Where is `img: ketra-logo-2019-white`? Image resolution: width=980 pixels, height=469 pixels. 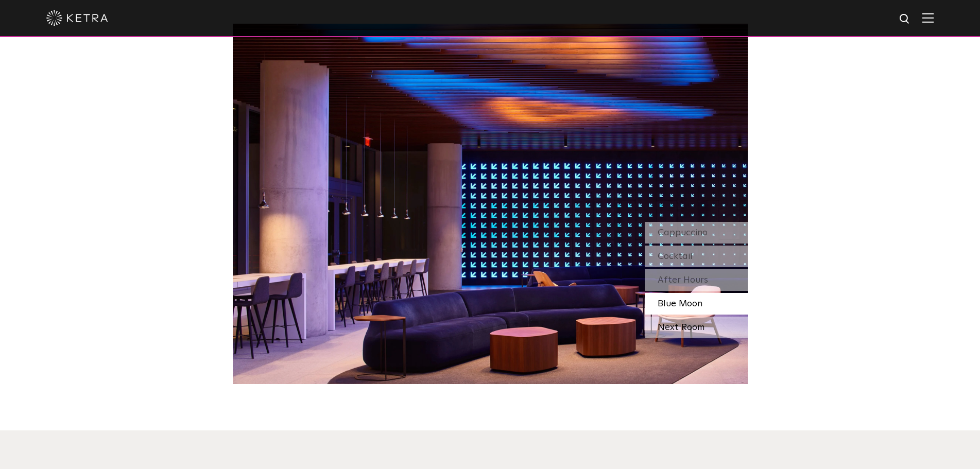
img: ketra-logo-2019-white is located at coordinates (77, 18).